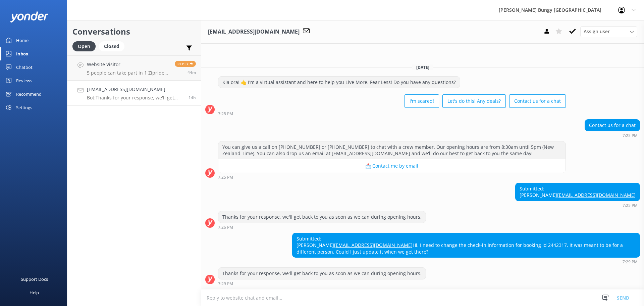  Describe the element at coordinates (339, 82) in the screenshot. I see `div: Kia ora! 🤙 I'm a virtual assistant and here to help you Live More, Fear Less! Do you have any que...` at that location.